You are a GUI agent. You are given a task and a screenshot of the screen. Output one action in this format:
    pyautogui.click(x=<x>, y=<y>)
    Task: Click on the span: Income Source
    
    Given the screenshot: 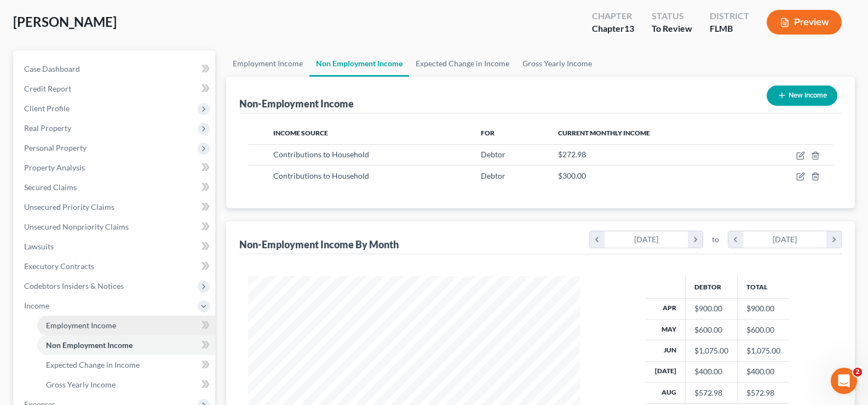 What is the action you would take?
    pyautogui.click(x=301, y=133)
    